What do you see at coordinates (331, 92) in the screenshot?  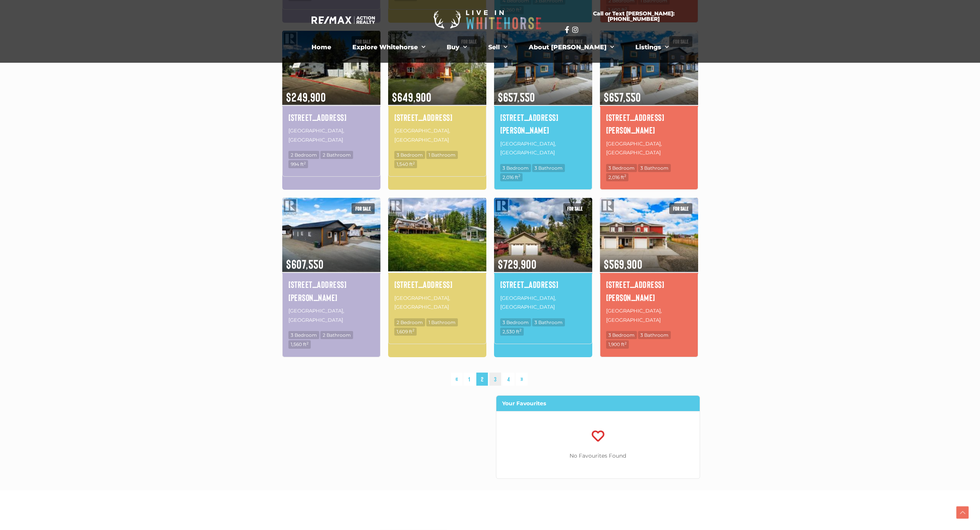 I see `span: $249,900` at bounding box center [331, 92].